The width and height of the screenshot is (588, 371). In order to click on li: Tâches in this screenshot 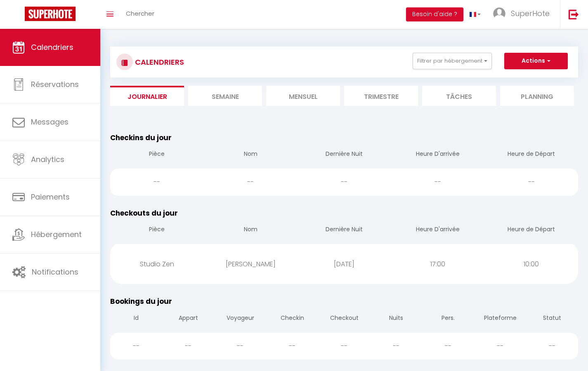, I will do `click(459, 95)`.